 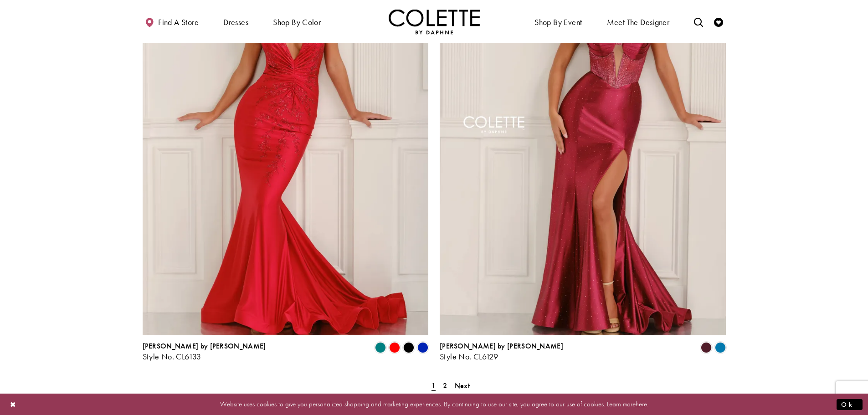 I want to click on a: Find a store, so click(x=171, y=21).